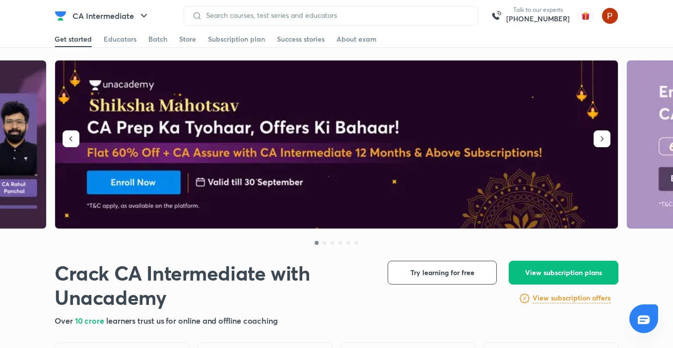 This screenshot has height=348, width=673. I want to click on a: call-us, so click(496, 16).